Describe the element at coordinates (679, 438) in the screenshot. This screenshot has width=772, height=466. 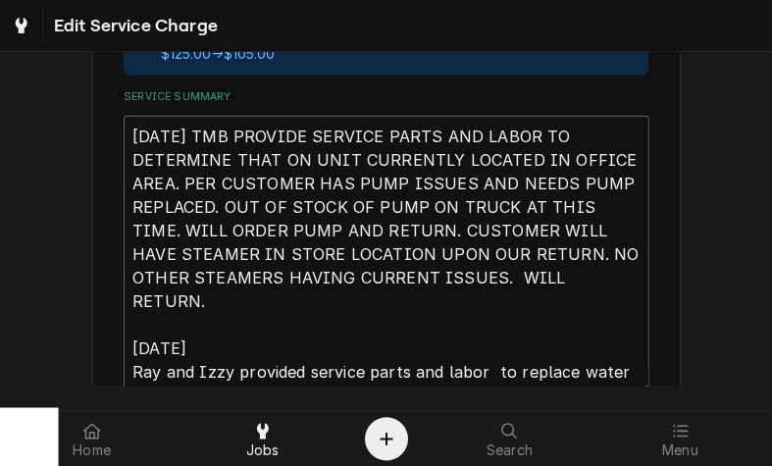
I see `a: Menu` at that location.